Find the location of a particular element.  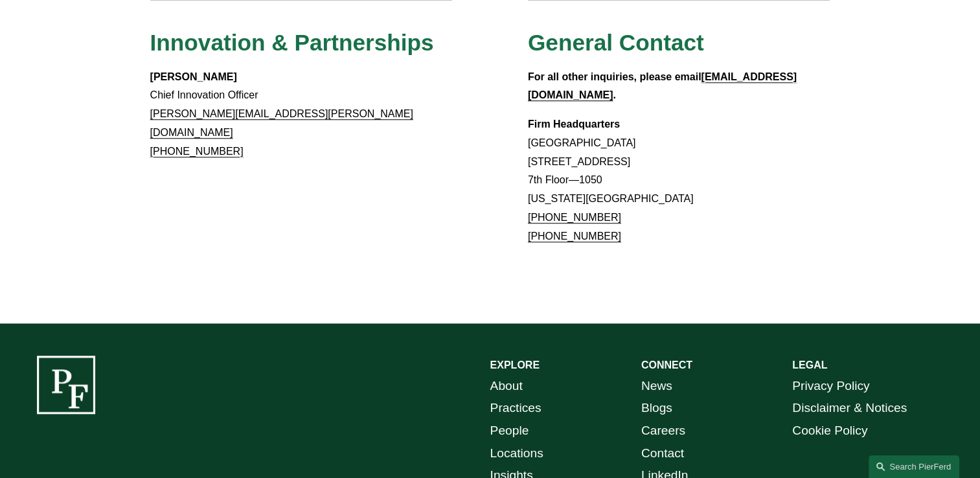

strong: EXPLORE is located at coordinates (516, 364).